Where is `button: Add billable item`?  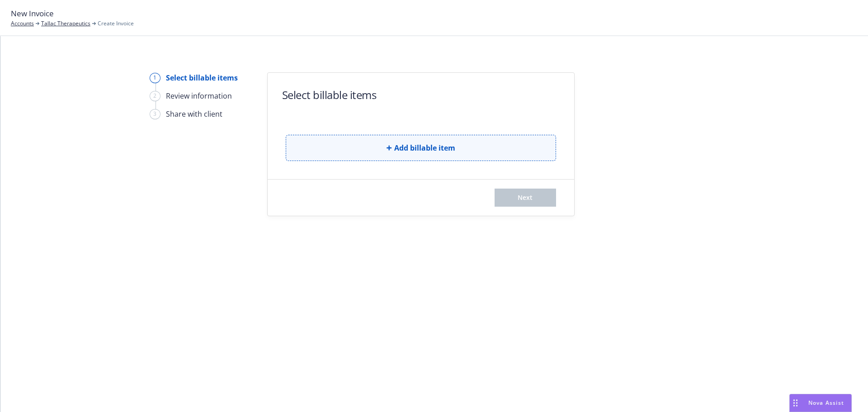 button: Add billable item is located at coordinates (421, 148).